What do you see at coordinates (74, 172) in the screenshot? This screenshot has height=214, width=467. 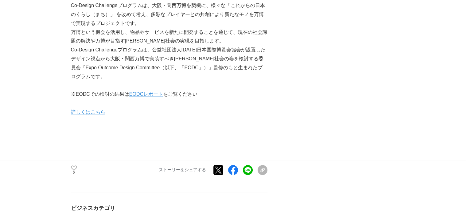 I see `p: 0` at bounding box center [74, 172].